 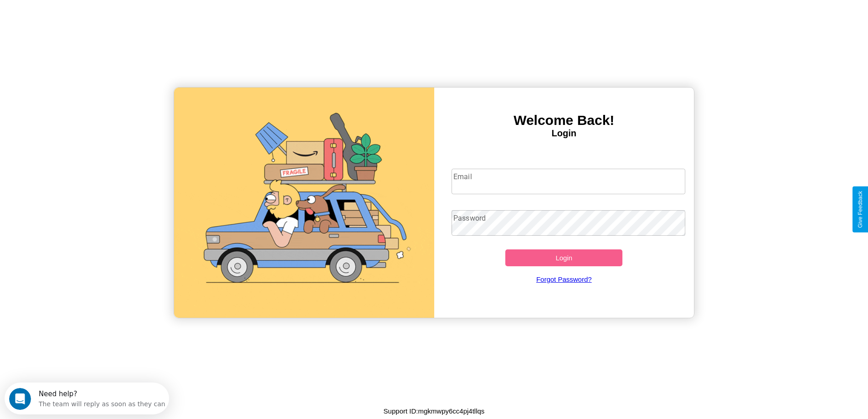 I want to click on p: Support ID: mgkmwpy6cc4pj4tllqs, so click(x=435, y=411).